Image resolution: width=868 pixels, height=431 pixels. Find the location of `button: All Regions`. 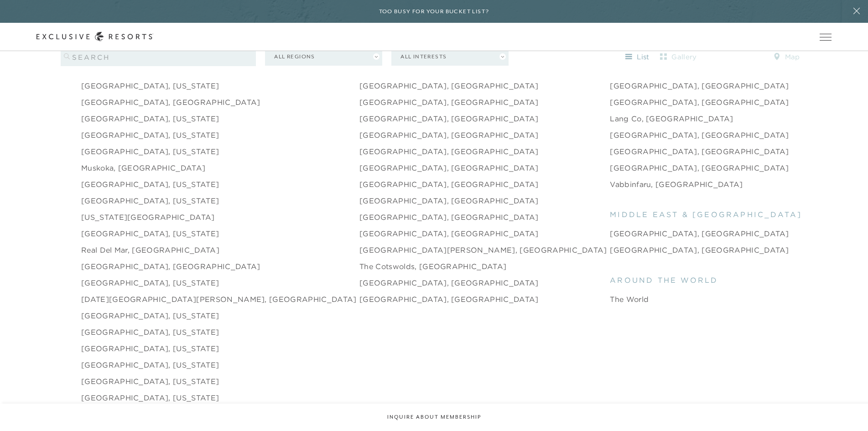

button: All Regions is located at coordinates (324, 57).